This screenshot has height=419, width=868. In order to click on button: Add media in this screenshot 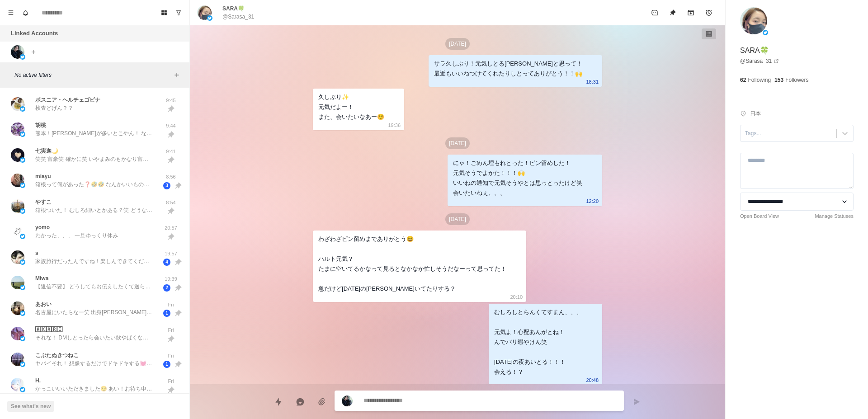, I will do `click(322, 402)`.